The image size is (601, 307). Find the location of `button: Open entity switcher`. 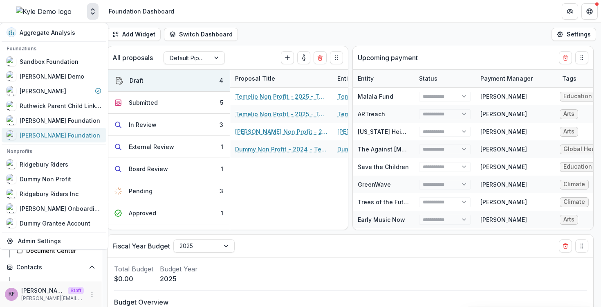

button: Open entity switcher is located at coordinates (93, 11).